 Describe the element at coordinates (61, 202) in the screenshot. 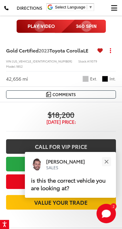

I see `a: Value Your Trade` at that location.